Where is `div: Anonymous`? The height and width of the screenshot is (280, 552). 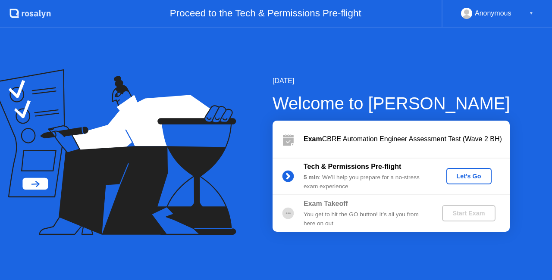 div: Anonymous is located at coordinates (493, 13).